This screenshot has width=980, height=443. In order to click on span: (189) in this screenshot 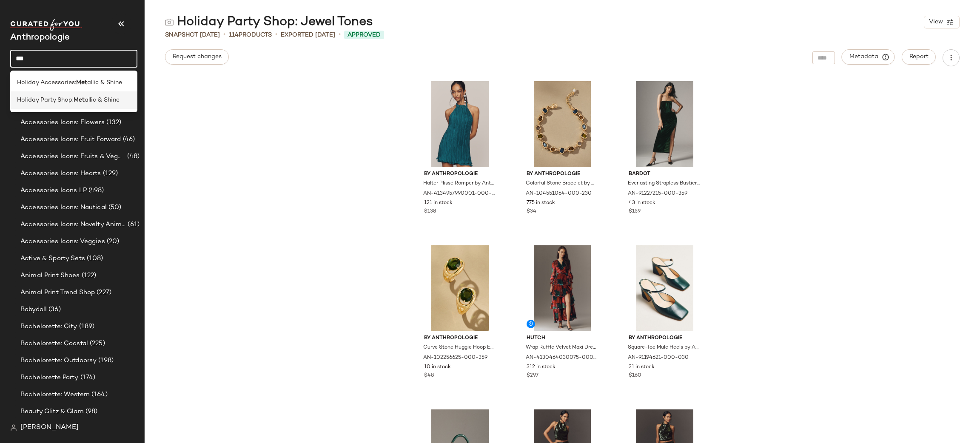, I will do `click(86, 327)`.